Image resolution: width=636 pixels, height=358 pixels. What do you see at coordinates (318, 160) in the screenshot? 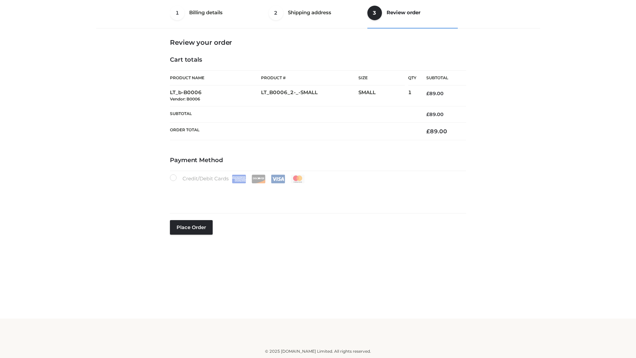
I see `h4: Payment Method` at bounding box center [318, 160].